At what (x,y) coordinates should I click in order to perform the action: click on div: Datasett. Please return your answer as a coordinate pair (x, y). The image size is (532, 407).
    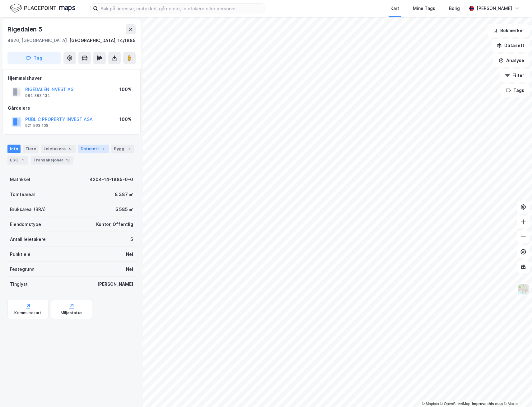
    Looking at the image, I should click on (94, 149).